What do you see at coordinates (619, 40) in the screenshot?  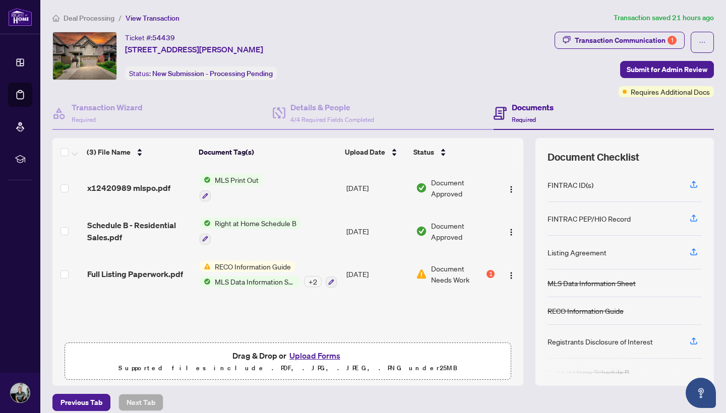 I see `button: Transaction Communication1` at bounding box center [619, 40].